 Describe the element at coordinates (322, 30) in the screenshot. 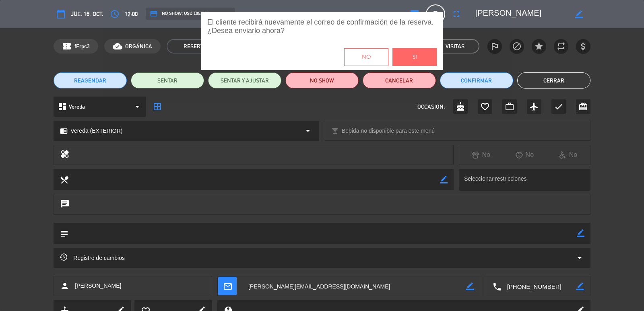

I see `span: ¿Desea enviarlo ahora?` at that location.